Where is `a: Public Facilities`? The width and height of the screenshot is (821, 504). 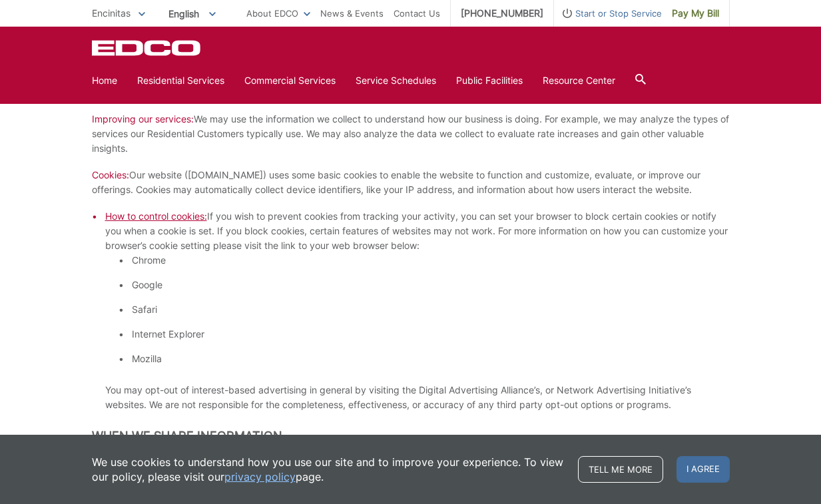
a: Public Facilities is located at coordinates (490, 81).